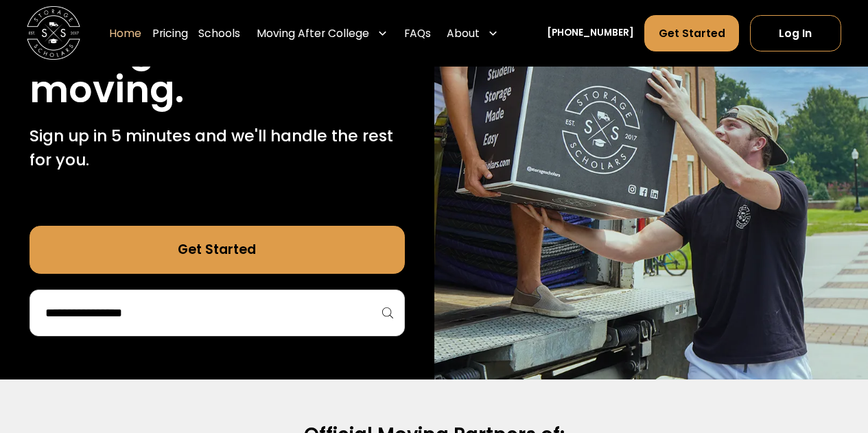 The image size is (868, 433). I want to click on p: Sign up in 5 minutes and we'll handle the rest for you., so click(217, 147).